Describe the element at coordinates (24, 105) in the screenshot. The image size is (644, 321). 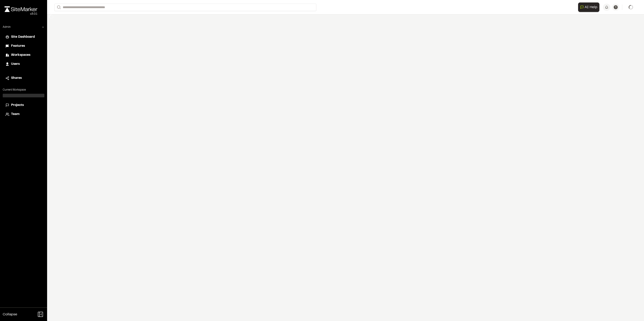
I see `a: Projects` at that location.